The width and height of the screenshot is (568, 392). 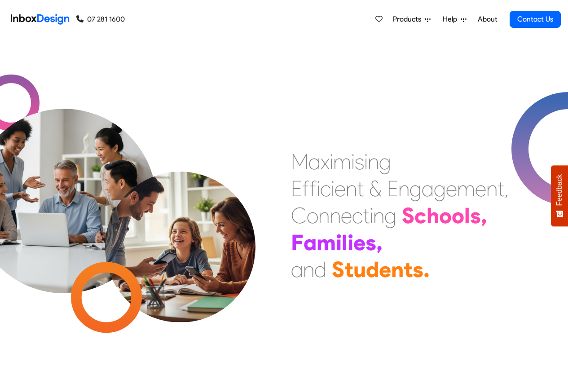 What do you see at coordinates (399, 215) in the screenshot?
I see `div: Maximising Efficient & Engagement, Connecting Schools, Families, and Students.` at bounding box center [399, 215].